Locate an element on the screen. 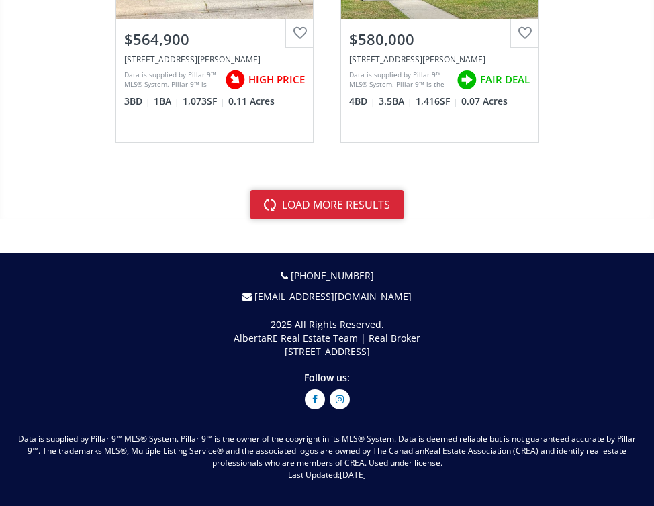  span: Real Estate Association (CREA) and identify real estate professionals who are members of CREA. Us... is located at coordinates (419, 456).